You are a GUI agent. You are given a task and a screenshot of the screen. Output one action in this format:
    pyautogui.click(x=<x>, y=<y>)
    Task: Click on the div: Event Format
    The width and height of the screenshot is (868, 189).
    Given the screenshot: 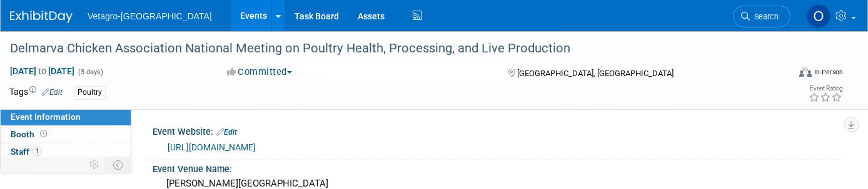 What is the action you would take?
    pyautogui.click(x=781, y=74)
    